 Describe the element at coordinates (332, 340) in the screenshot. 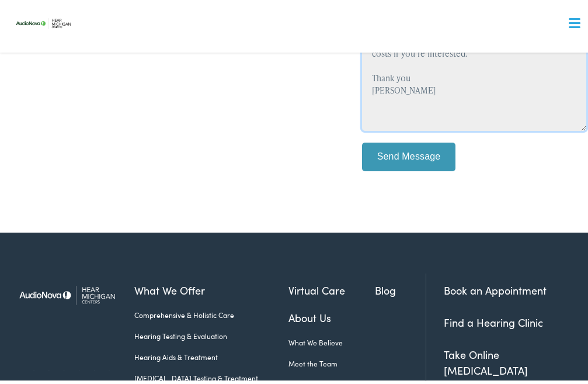

I see `a: What We Believe` at that location.